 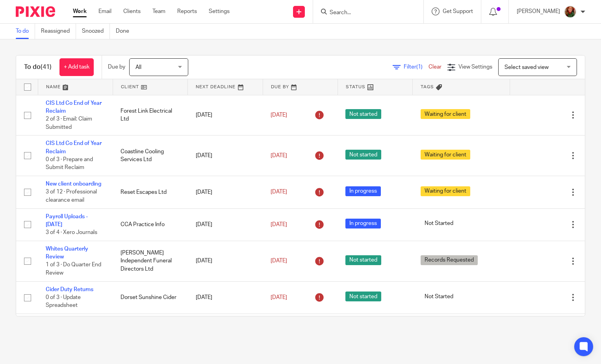 What do you see at coordinates (138, 67) in the screenshot?
I see `span: All` at bounding box center [138, 67].